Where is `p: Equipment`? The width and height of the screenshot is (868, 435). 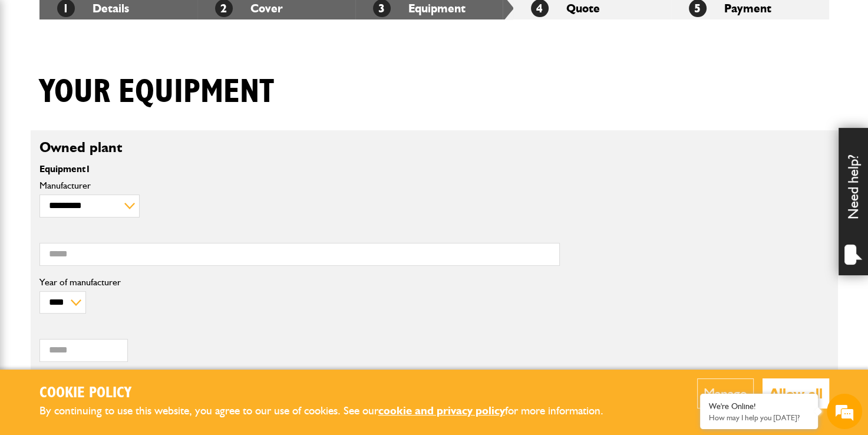 p: Equipment is located at coordinates (299, 169).